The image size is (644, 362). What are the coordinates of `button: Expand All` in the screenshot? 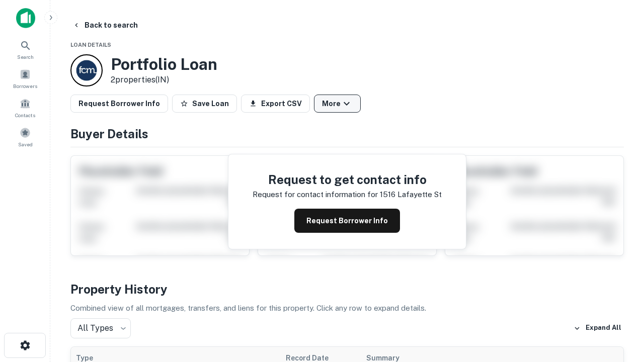 It's located at (597, 328).